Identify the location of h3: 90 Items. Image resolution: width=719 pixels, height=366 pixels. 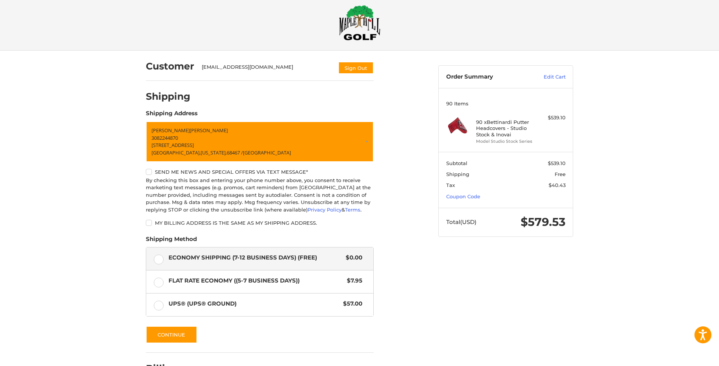
(506, 104).